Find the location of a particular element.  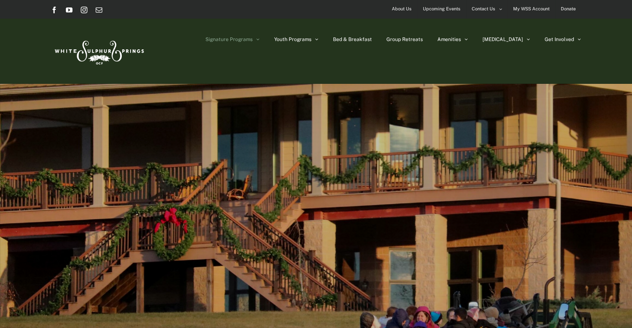

nav: Main Menu is located at coordinates (393, 39).